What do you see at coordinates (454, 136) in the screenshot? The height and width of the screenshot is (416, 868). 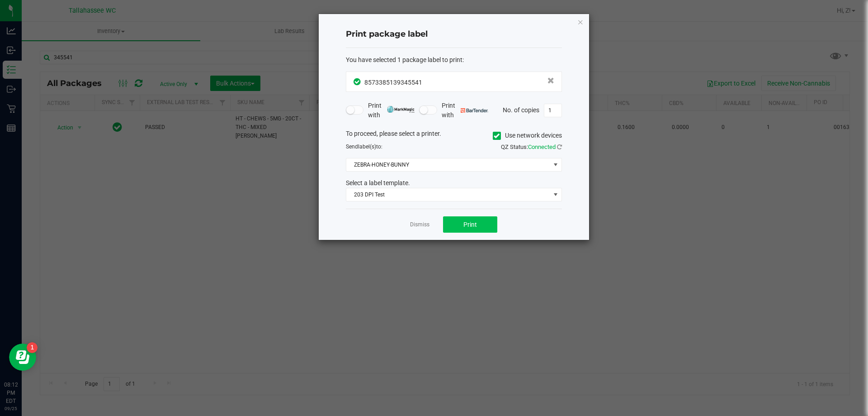 I see `div: To proceed, please select a printer.` at bounding box center [454, 136].